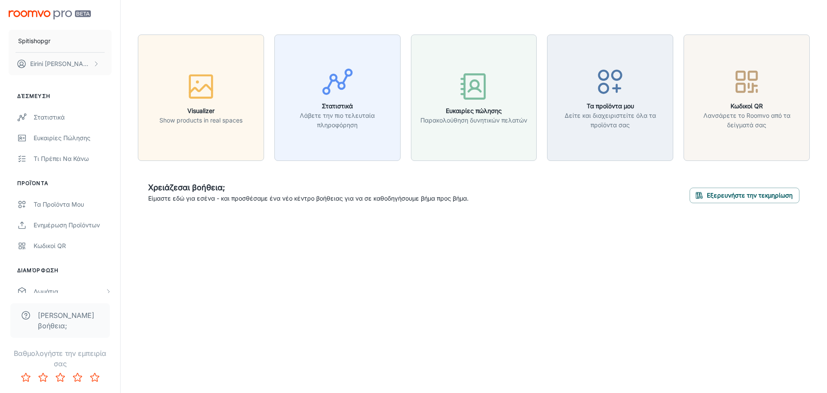 Image resolution: width=827 pixels, height=393 pixels. What do you see at coordinates (610, 120) in the screenshot?
I see `p: Δείτε και διαχειριστείτε όλα τα προϊόντα σας` at bounding box center [610, 120].